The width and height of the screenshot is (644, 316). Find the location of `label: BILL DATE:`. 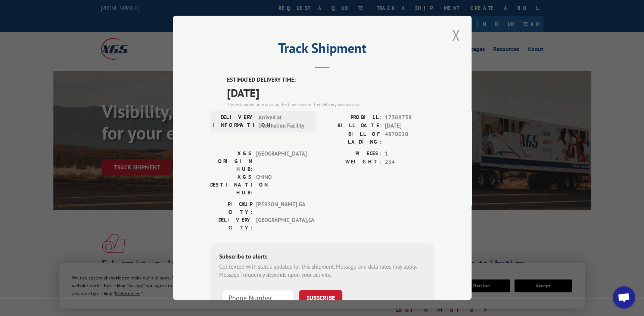

label: BILL DATE: is located at coordinates (351, 125).